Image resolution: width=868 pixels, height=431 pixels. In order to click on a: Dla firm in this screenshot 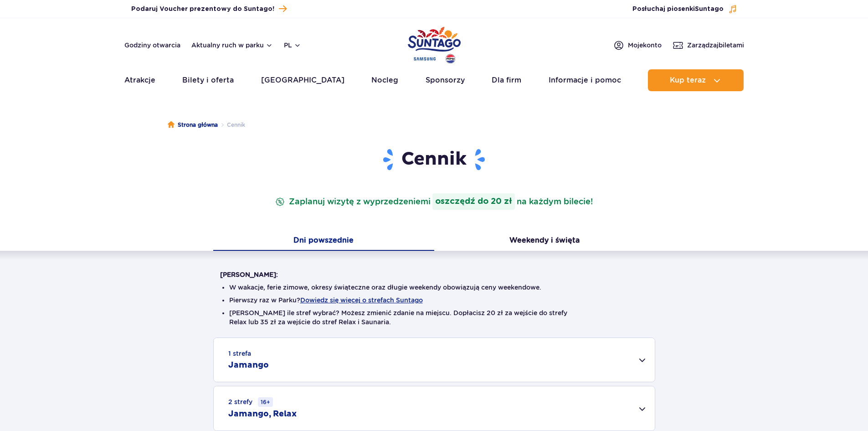, I will do `click(507, 80)`.